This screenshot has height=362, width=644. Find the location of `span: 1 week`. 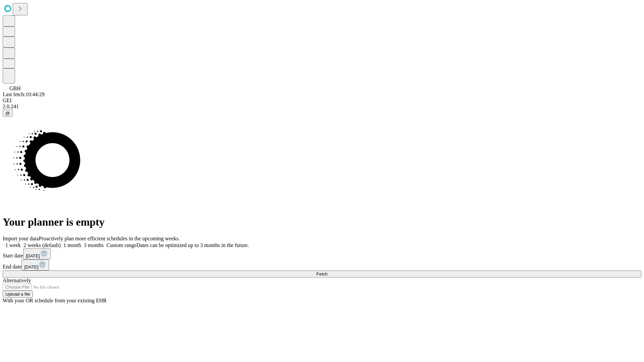

span: 1 week is located at coordinates (13, 245).